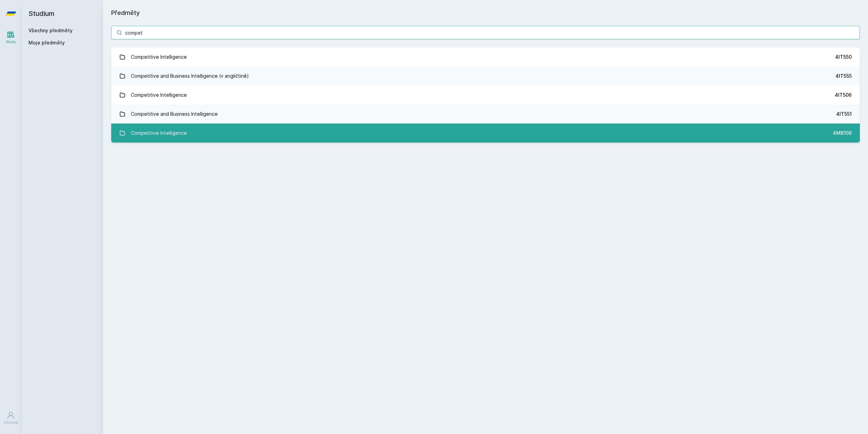 The height and width of the screenshot is (434, 868). Describe the element at coordinates (47, 43) in the screenshot. I see `span: Moje předměty` at that location.